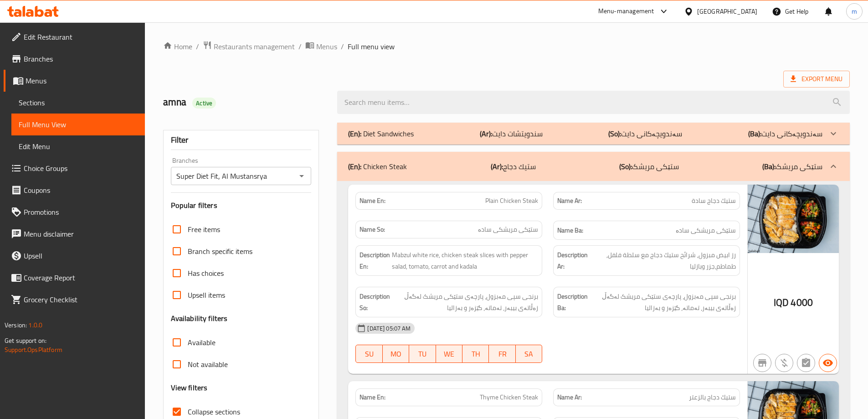 The image size is (868, 419). What do you see at coordinates (189, 387) in the screenshot?
I see `h3: View filters` at bounding box center [189, 387].